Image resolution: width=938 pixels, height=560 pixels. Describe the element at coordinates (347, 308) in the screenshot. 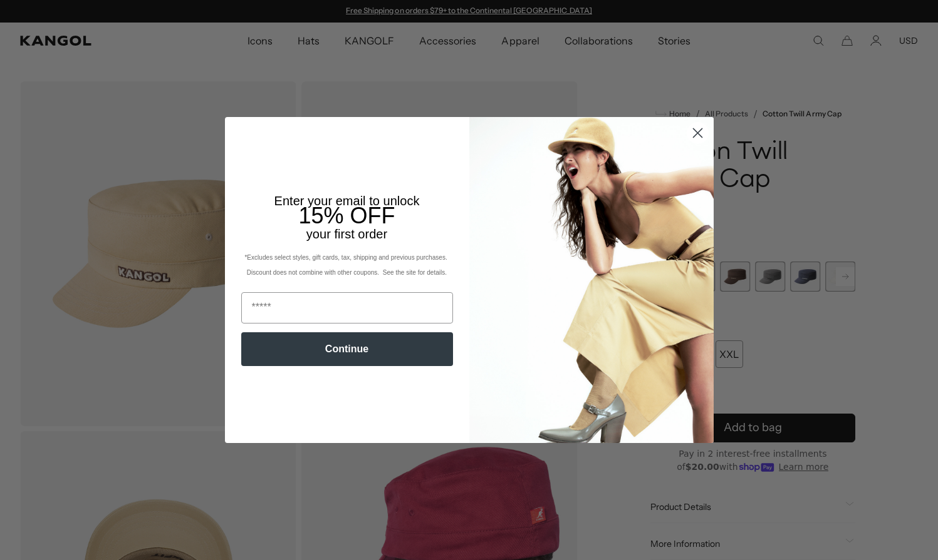

I see `input: Email` at that location.